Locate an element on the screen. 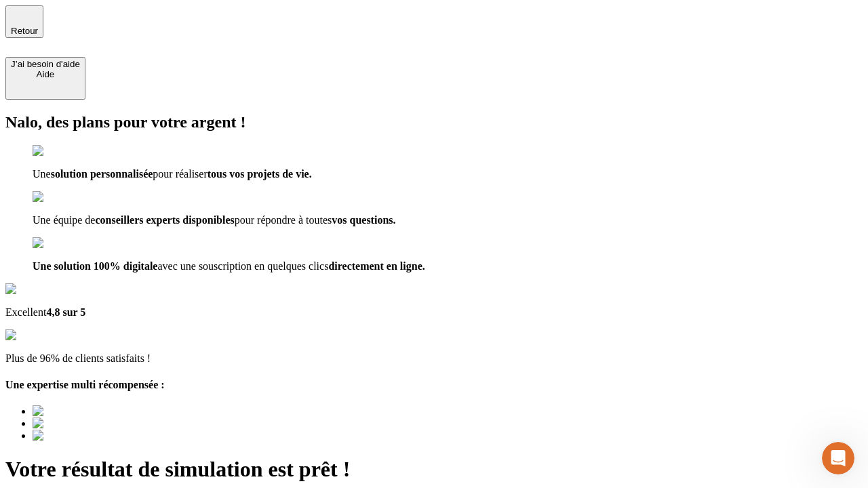 The height and width of the screenshot is (488, 868). span: avec une souscription en quelques clics is located at coordinates (243, 266).